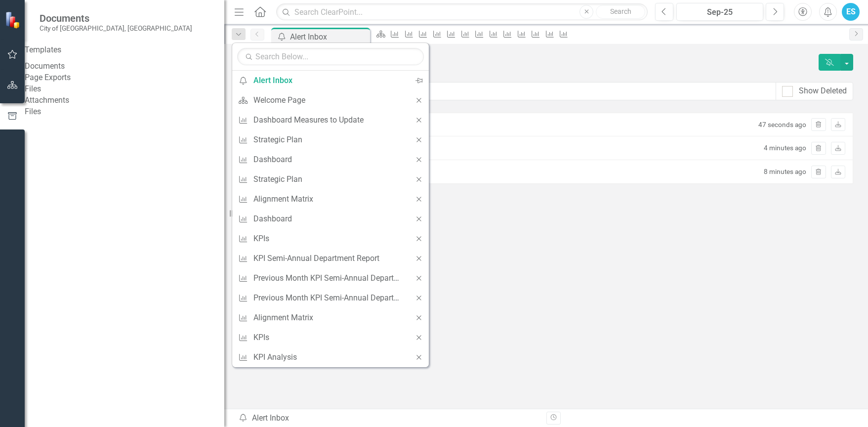 This screenshot has width=868, height=427. Describe the element at coordinates (321, 120) in the screenshot. I see `a: Dashboard Measures to Update` at that location.